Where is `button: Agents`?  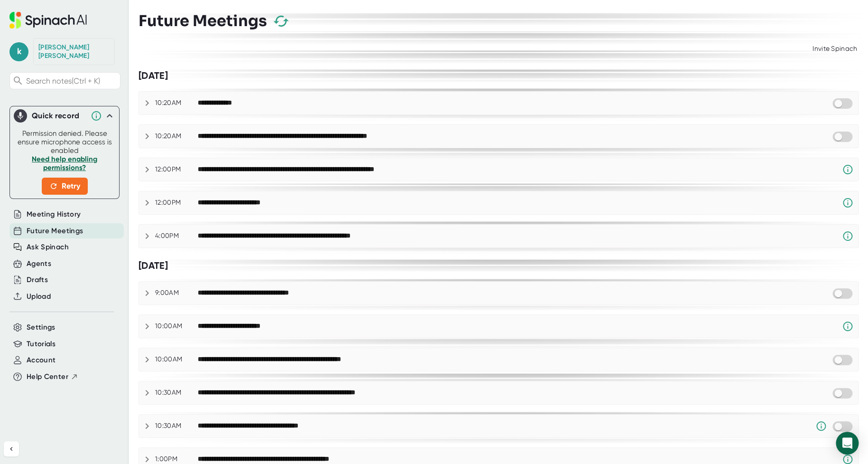 button: Agents is located at coordinates (39, 263).